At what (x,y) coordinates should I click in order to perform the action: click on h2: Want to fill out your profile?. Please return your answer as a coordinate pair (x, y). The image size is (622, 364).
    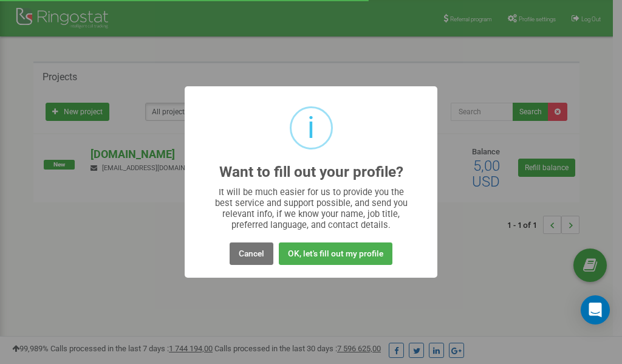
    Looking at the image, I should click on (311, 172).